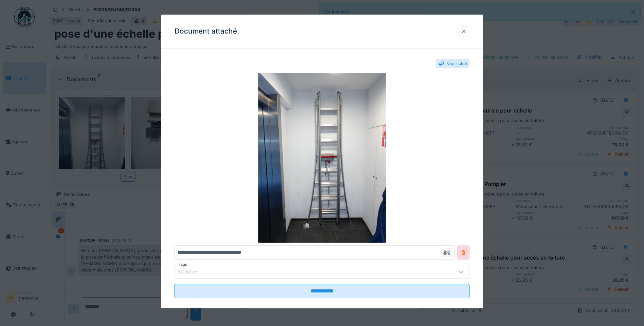 The image size is (644, 326). Describe the element at coordinates (183, 264) in the screenshot. I see `label: Tags` at that location.